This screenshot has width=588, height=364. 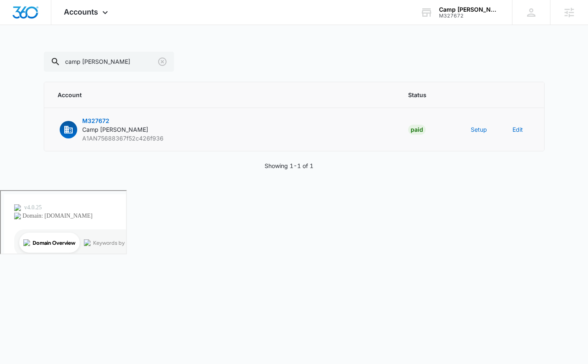 What do you see at coordinates (122, 138) in the screenshot?
I see `span: A1AN75688367f52c426f936` at bounding box center [122, 138].